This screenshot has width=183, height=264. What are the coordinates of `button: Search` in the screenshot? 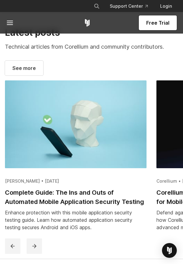 It's located at (97, 6).